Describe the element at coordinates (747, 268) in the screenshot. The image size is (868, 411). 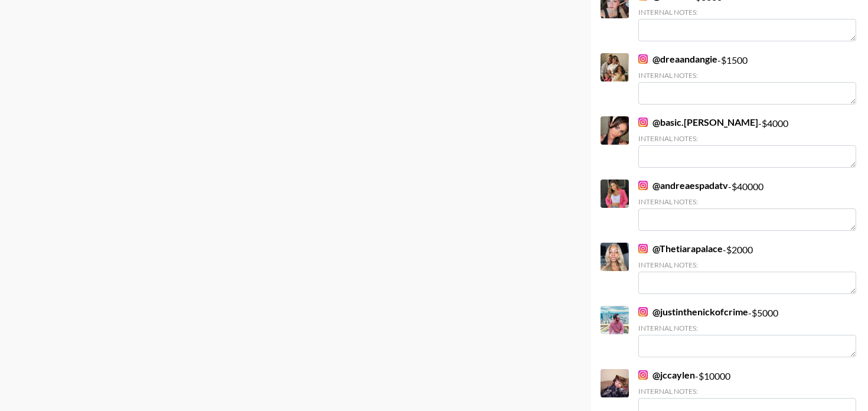
I see `div: - $ 2000` at that location.